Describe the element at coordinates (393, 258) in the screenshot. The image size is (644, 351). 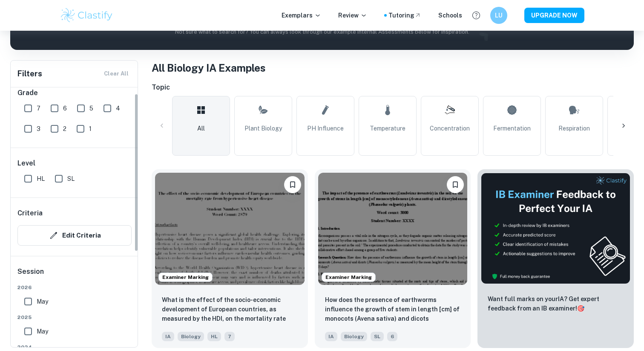
I see `a: Examiner MarkingBookmarkHow does the presence of earthworms influence the growth of stem in lengt...` at that location.